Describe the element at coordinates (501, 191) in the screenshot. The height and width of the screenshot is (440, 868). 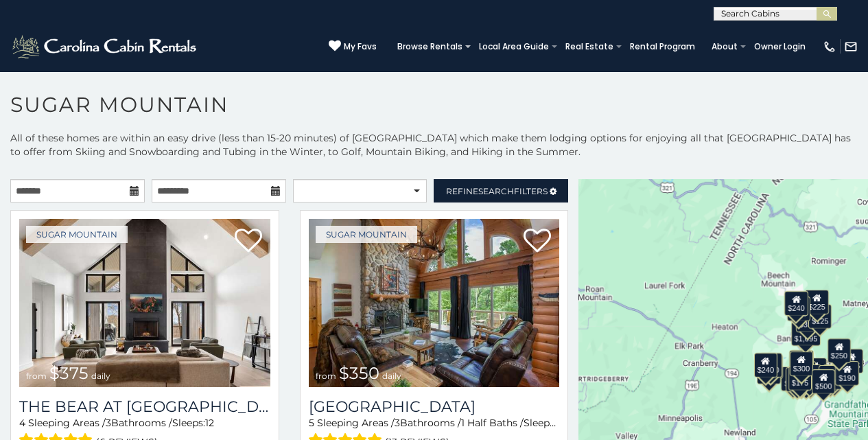
I see `a: RefineSearchFilters` at that location.